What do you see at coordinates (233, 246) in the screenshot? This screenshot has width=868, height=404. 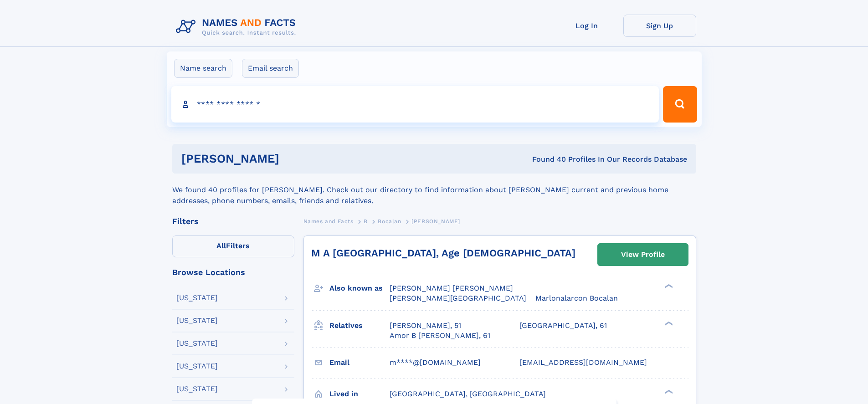 I see `label: Filters` at bounding box center [233, 246].